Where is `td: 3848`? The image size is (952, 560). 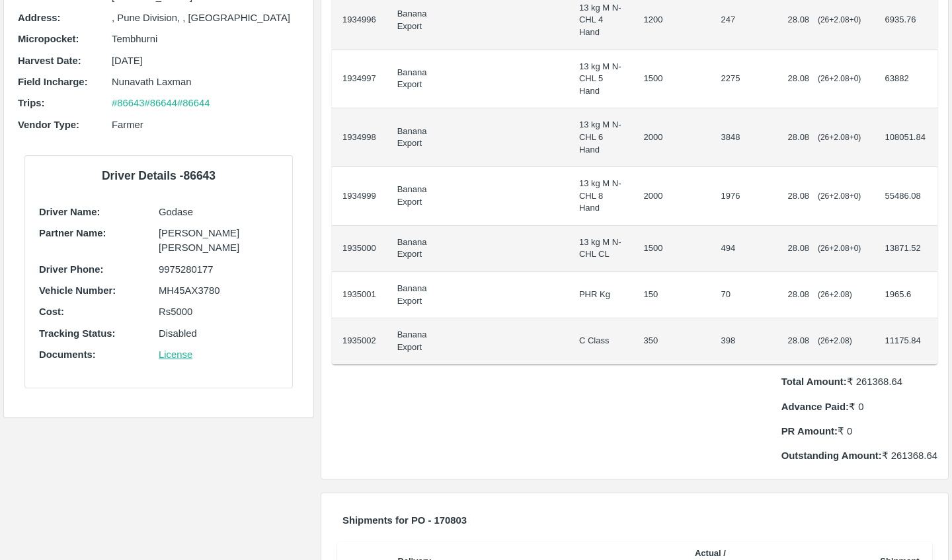
td: 3848 is located at coordinates (743, 137).